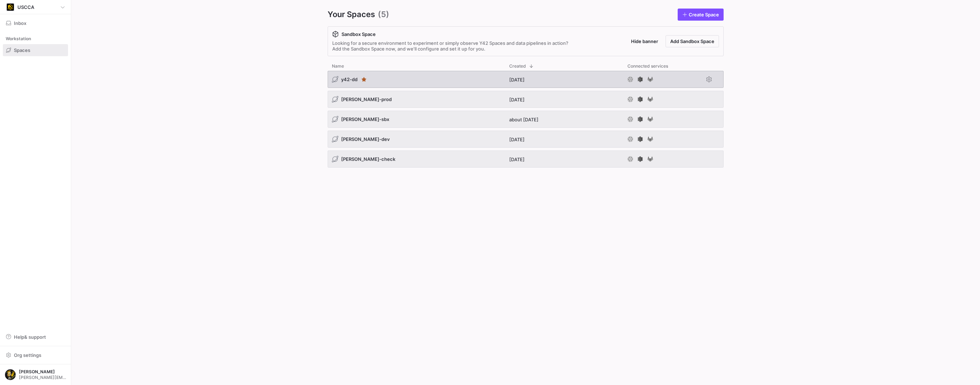 This screenshot has width=980, height=385. Describe the element at coordinates (36, 374) in the screenshot. I see `button: https://storage.googleapis.com/y42-prod-data-exchange/images/TkyYhdVHAhZk5dk8nd6xEeaFROCiqfTYinc7...` at that location.